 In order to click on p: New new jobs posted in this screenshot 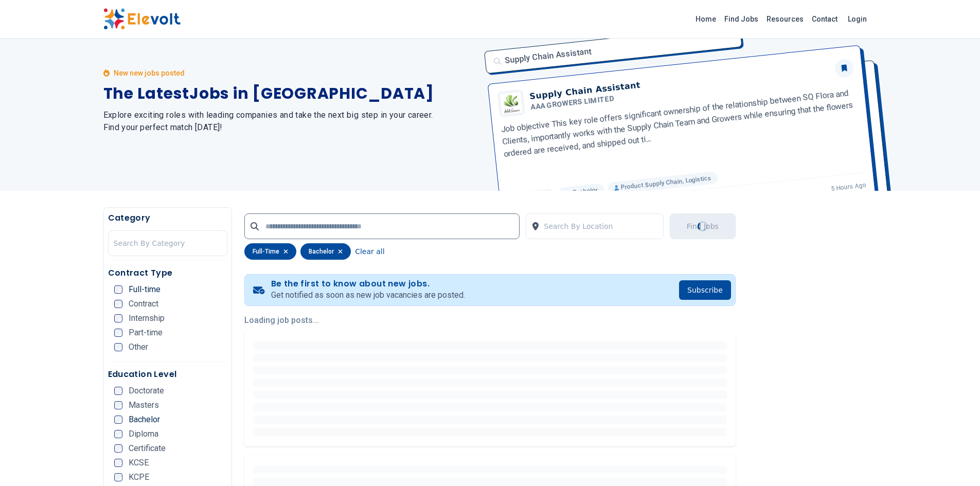, I will do `click(149, 73)`.